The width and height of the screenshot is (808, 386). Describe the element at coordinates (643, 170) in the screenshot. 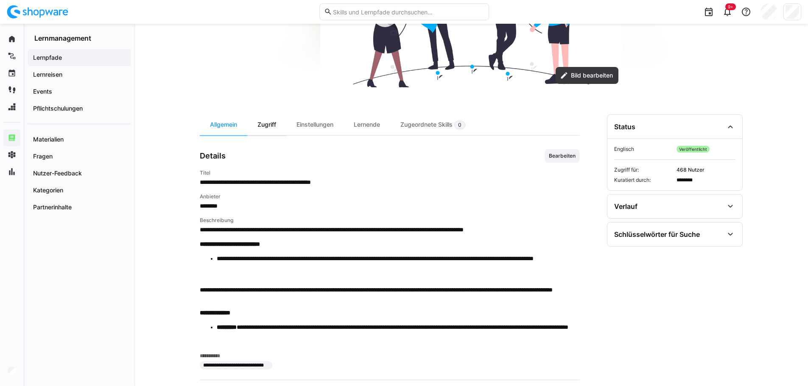

I see `span: Zugriff für:` at that location.